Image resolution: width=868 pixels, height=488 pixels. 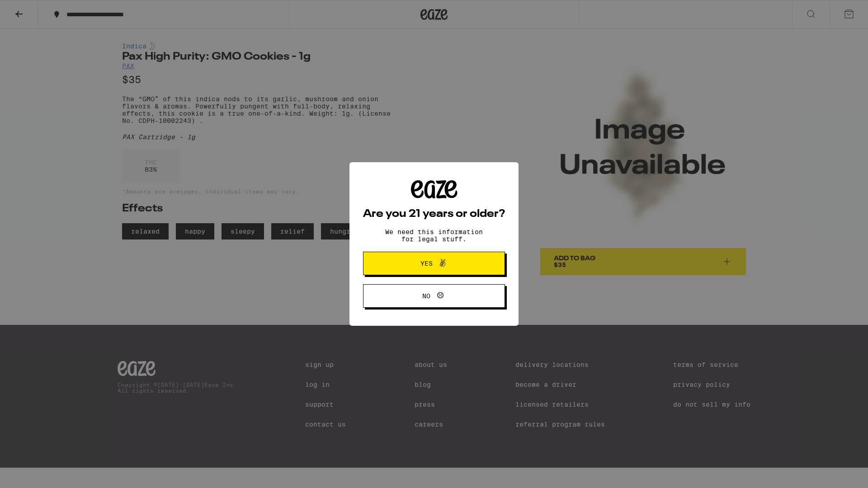 I want to click on button: Yes, so click(x=434, y=264).